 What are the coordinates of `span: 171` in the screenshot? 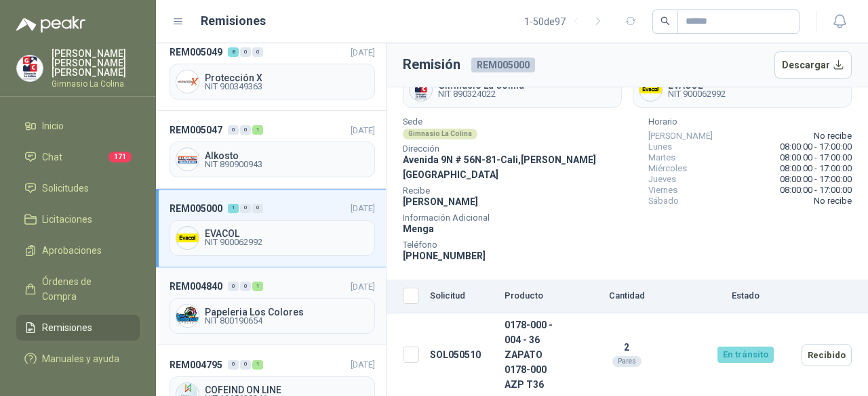 It's located at (120, 157).